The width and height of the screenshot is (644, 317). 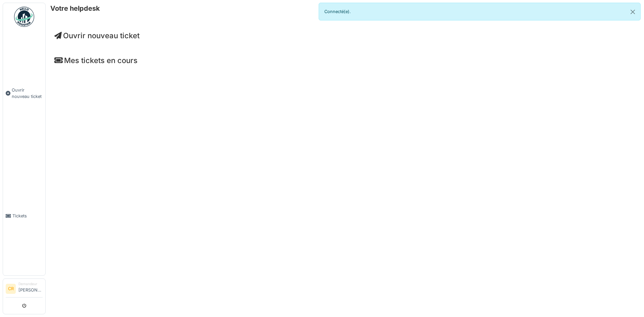 What do you see at coordinates (24, 17) in the screenshot?
I see `img: Badge_color-CXgf-gQk.svg` at bounding box center [24, 17].